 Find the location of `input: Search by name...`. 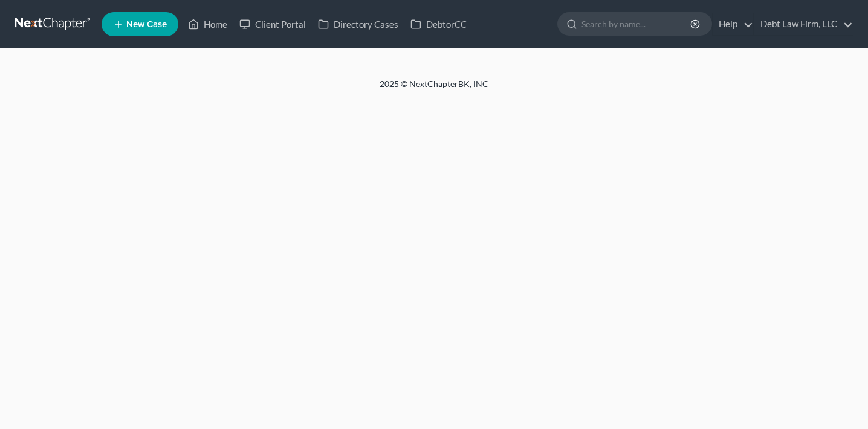

input: Search by name... is located at coordinates (636, 24).